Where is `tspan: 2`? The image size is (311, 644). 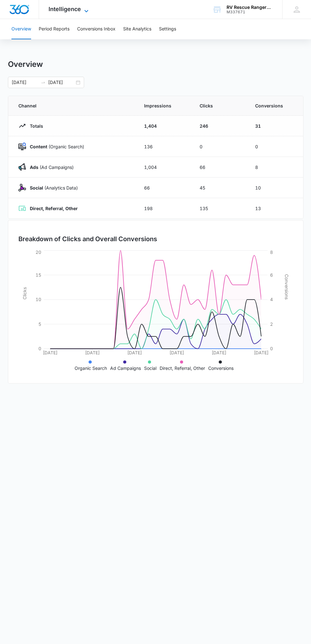
tspan: 2 is located at coordinates (271, 324).